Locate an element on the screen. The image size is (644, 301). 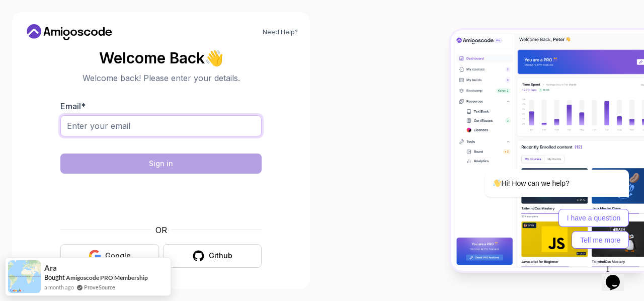
div: Google is located at coordinates (118, 256).